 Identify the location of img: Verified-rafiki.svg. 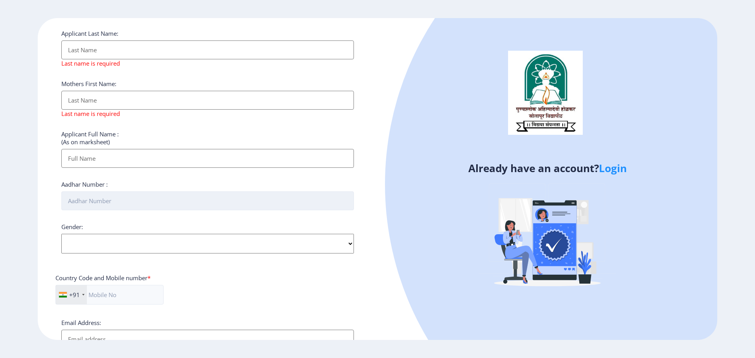
(547, 237).